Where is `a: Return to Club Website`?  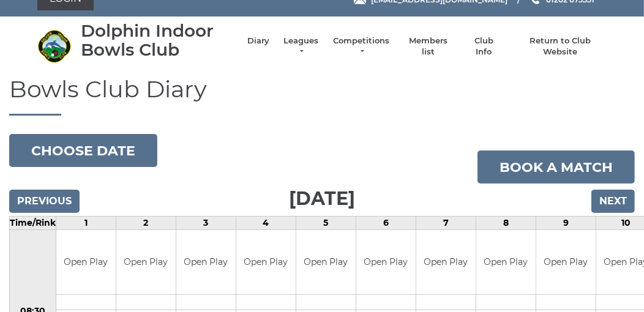 a: Return to Club Website is located at coordinates (560, 46).